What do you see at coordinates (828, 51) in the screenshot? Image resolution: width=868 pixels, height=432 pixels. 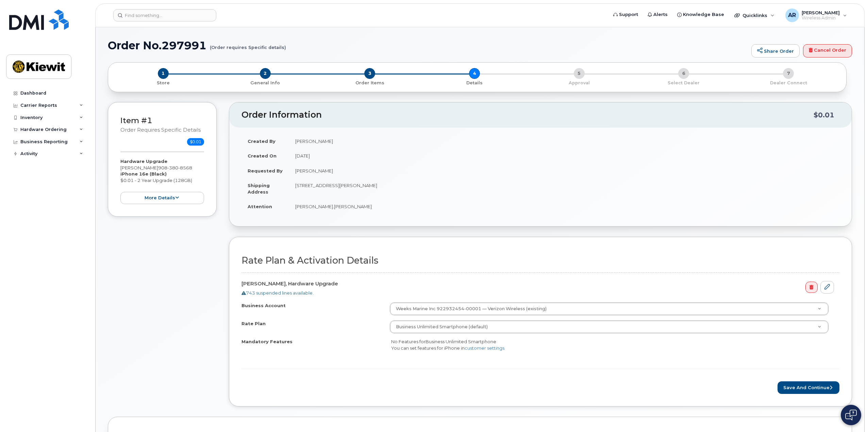 I see `a: Cancel Order` at bounding box center [828, 51].